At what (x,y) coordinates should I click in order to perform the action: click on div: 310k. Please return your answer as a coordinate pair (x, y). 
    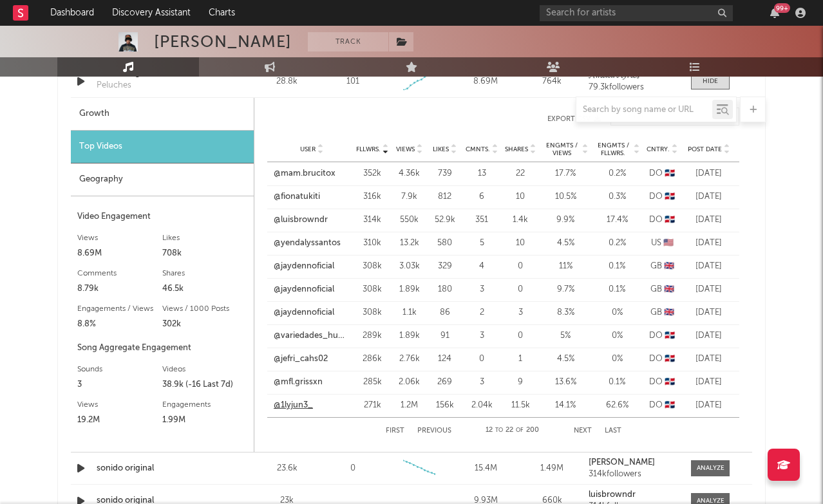
    Looking at the image, I should click on (372, 244).